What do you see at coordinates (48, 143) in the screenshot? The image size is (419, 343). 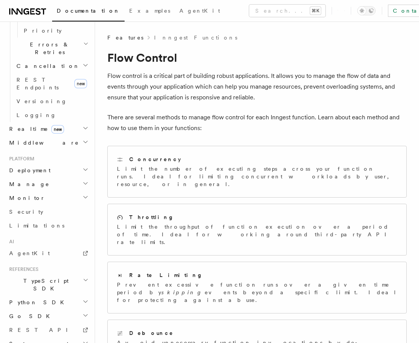 I see `button: Middleware` at bounding box center [48, 143].